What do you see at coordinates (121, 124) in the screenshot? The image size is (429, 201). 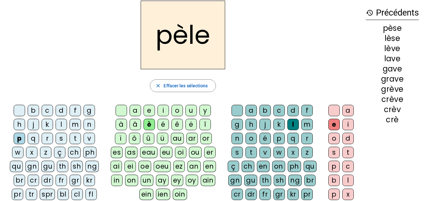 I see `div: à` at bounding box center [121, 124].